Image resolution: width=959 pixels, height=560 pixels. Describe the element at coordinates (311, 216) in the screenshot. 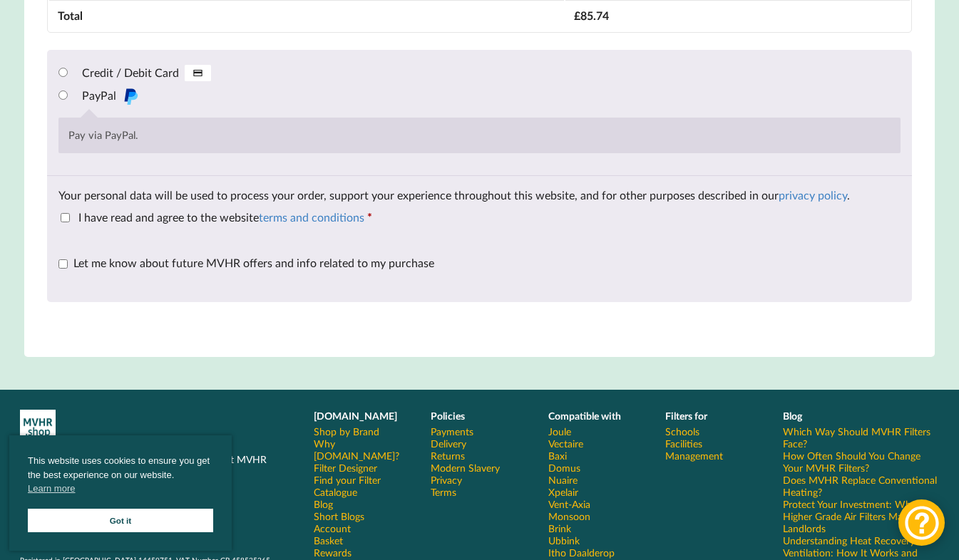

I see `a: terms and conditions` at that location.